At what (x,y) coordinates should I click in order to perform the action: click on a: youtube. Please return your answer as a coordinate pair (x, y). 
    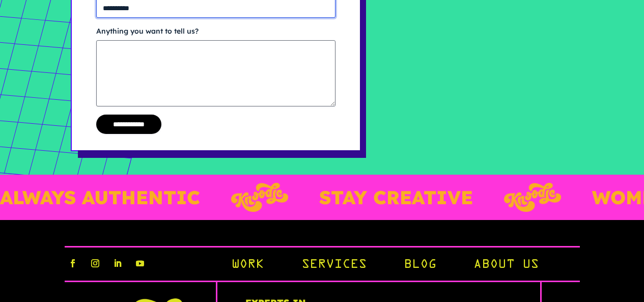
    Looking at the image, I should click on (140, 263).